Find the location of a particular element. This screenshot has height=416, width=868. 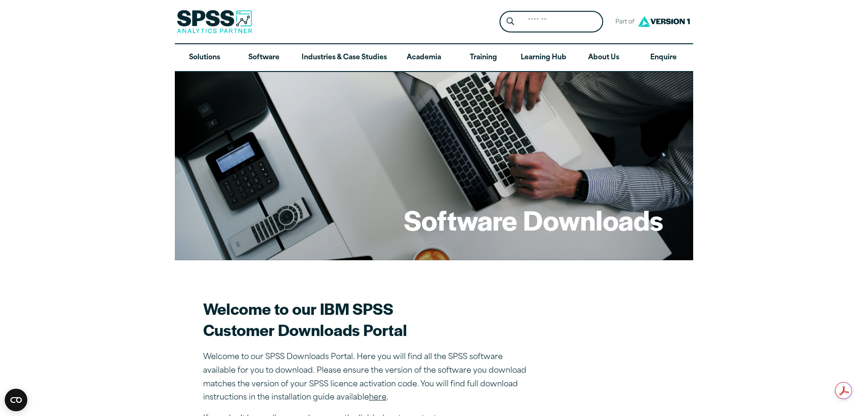

img: Version1 Logo is located at coordinates (664, 21).